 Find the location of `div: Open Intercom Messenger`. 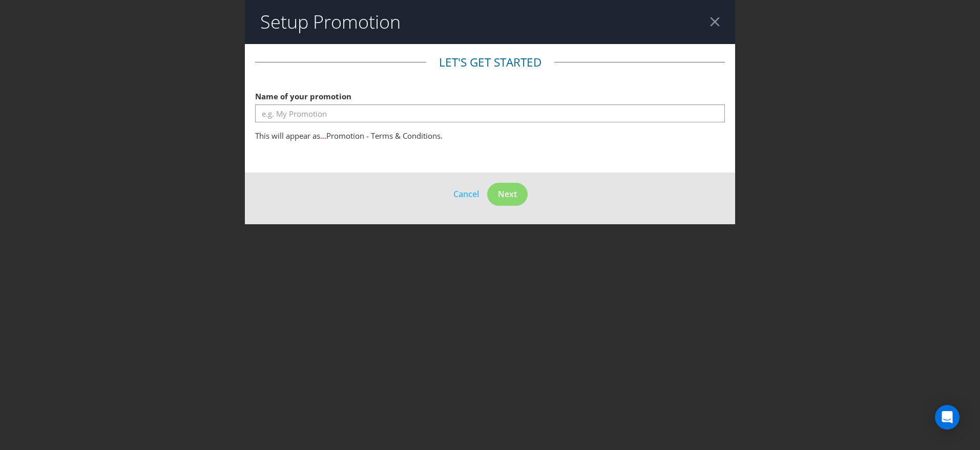

div: Open Intercom Messenger is located at coordinates (947, 417).